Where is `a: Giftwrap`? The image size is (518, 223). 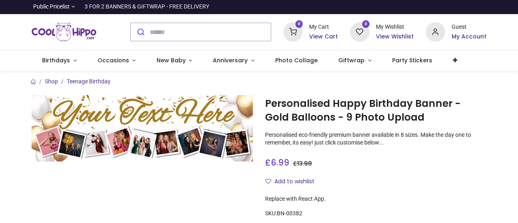 a: Giftwrap is located at coordinates (355, 61).